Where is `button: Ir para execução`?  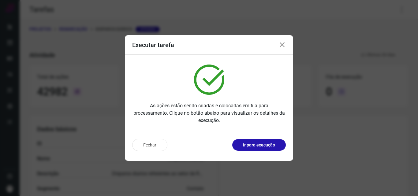 button: Ir para execução is located at coordinates (259, 145).